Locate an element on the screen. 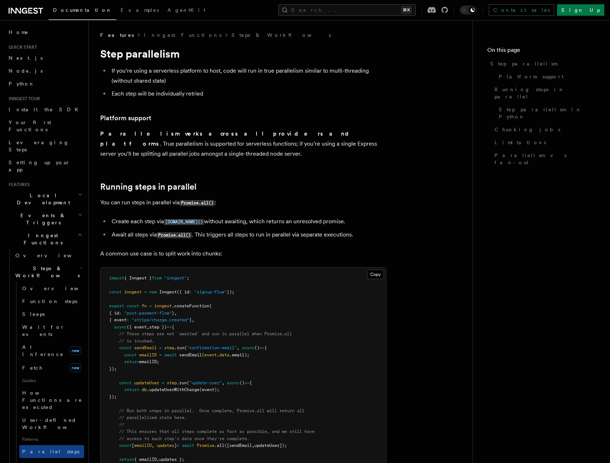  span: { id is located at coordinates (114, 313).